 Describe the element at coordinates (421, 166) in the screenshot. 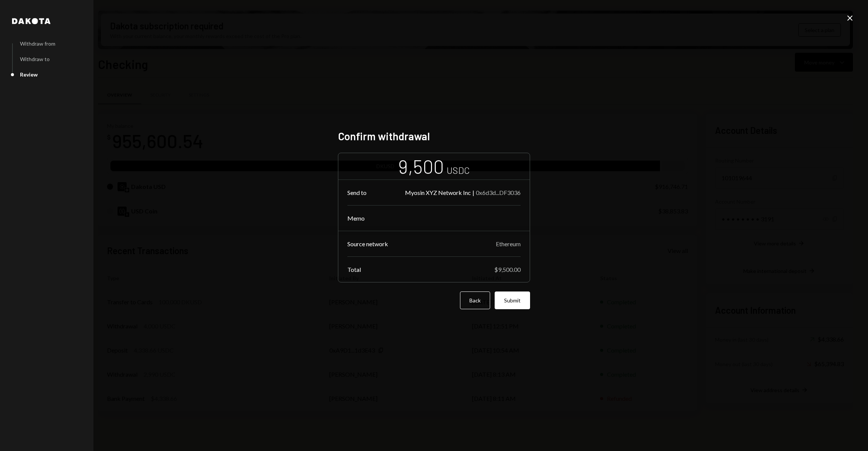

I see `div: 9,500` at that location.